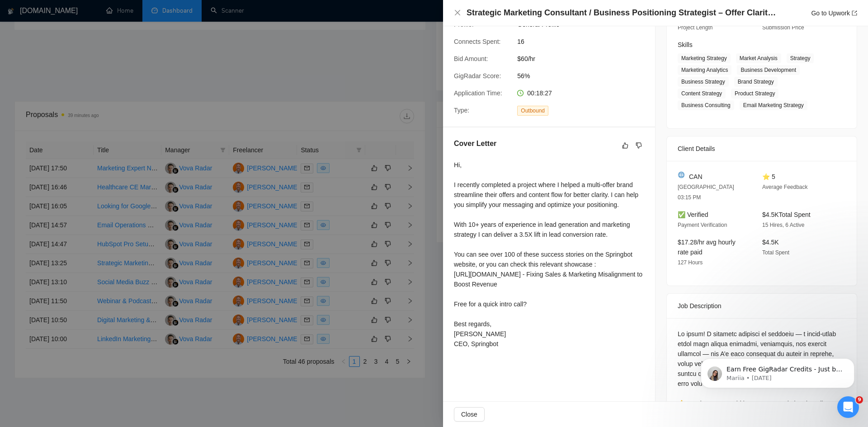  Describe the element at coordinates (773, 106) in the screenshot. I see `span: Email Marketing Strategy` at that location.